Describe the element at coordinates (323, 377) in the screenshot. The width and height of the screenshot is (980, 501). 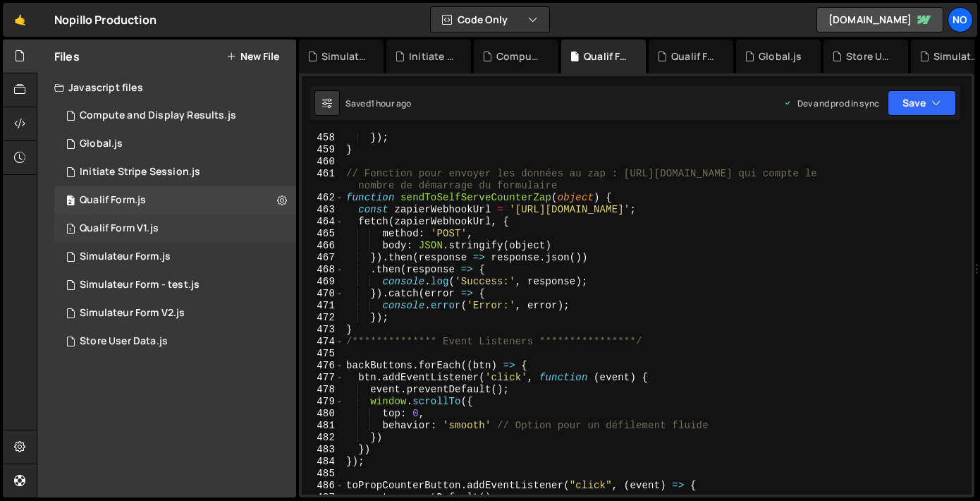
I see `div: 477` at that location.